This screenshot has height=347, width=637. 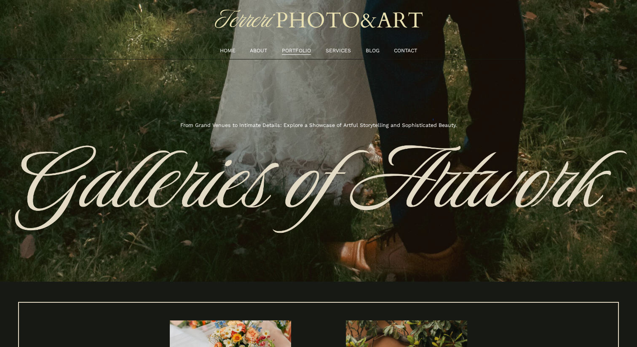 I want to click on a: CONTACT, so click(x=405, y=51).